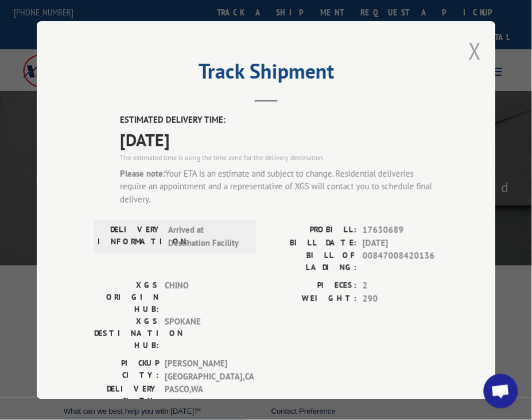 Image resolution: width=532 pixels, height=420 pixels. Describe the element at coordinates (203, 334) in the screenshot. I see `span: SPOKANE` at that location.